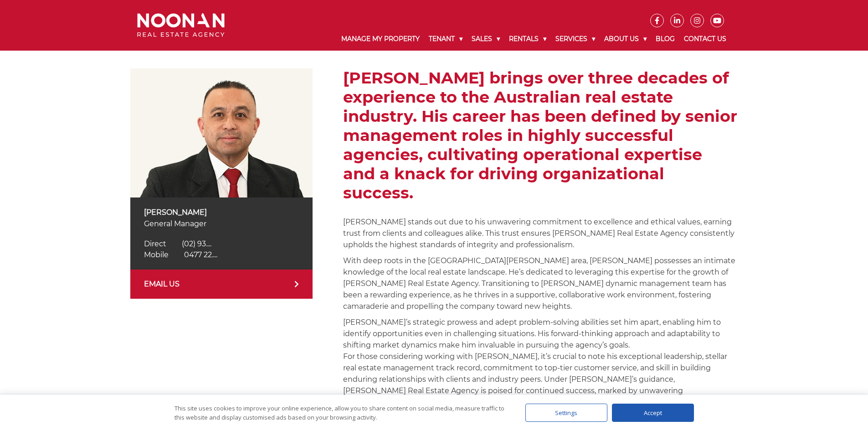  I want to click on a: Sales, so click(486, 39).